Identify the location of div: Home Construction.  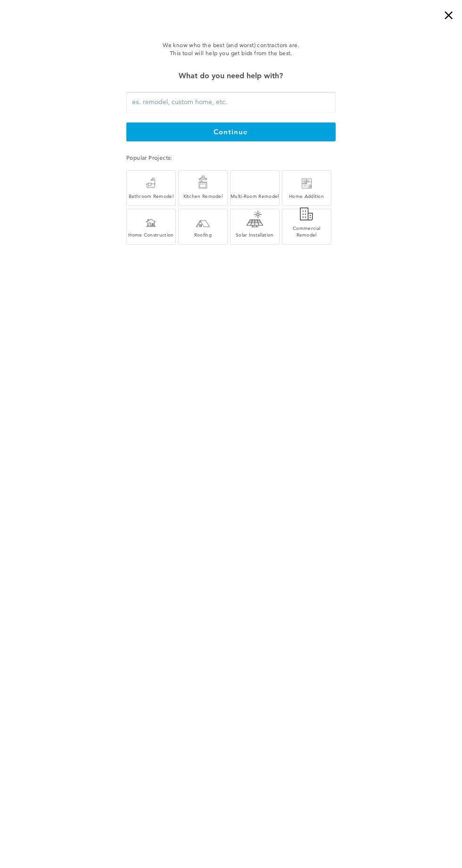
(151, 234).